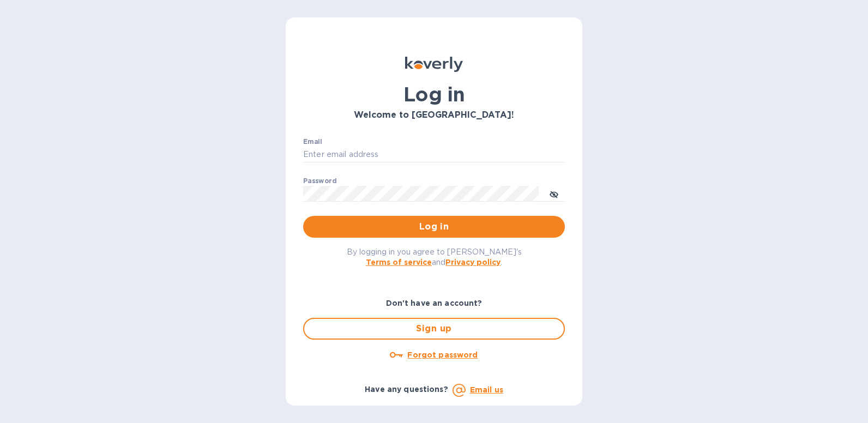 This screenshot has width=868, height=423. I want to click on button: toggle password visibility, so click(554, 194).